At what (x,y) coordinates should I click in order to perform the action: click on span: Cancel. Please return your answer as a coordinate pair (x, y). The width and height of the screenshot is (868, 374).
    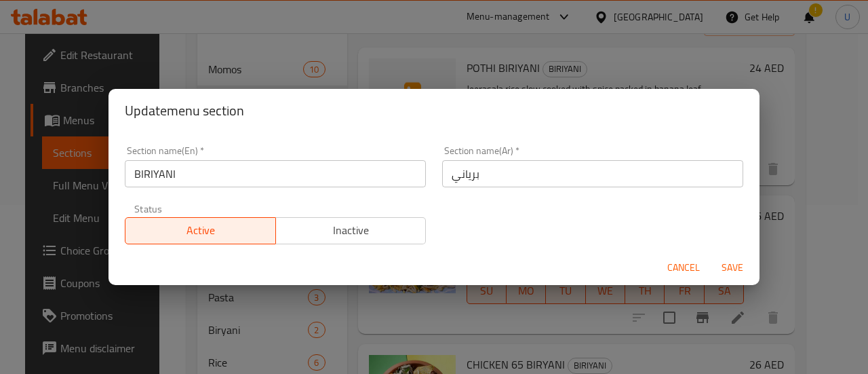
    Looking at the image, I should click on (683, 268).